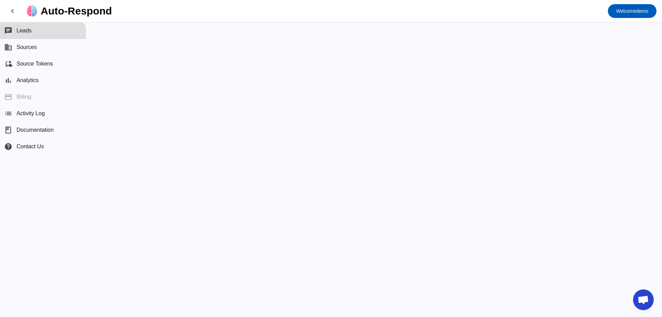 Image resolution: width=662 pixels, height=317 pixels. What do you see at coordinates (8, 147) in the screenshot?
I see `mat-icon: help` at bounding box center [8, 147].